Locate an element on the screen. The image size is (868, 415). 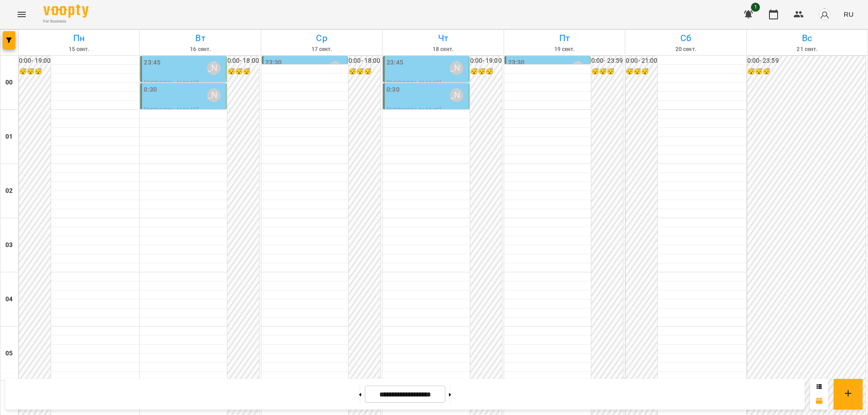
img: avatar_s.png is located at coordinates (824, 15).